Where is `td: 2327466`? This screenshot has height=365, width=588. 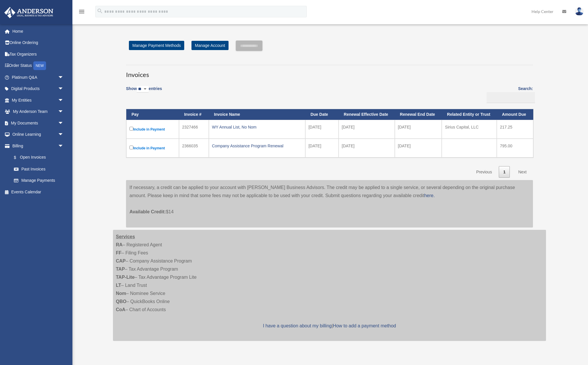
td: 2327466 is located at coordinates (194, 129).